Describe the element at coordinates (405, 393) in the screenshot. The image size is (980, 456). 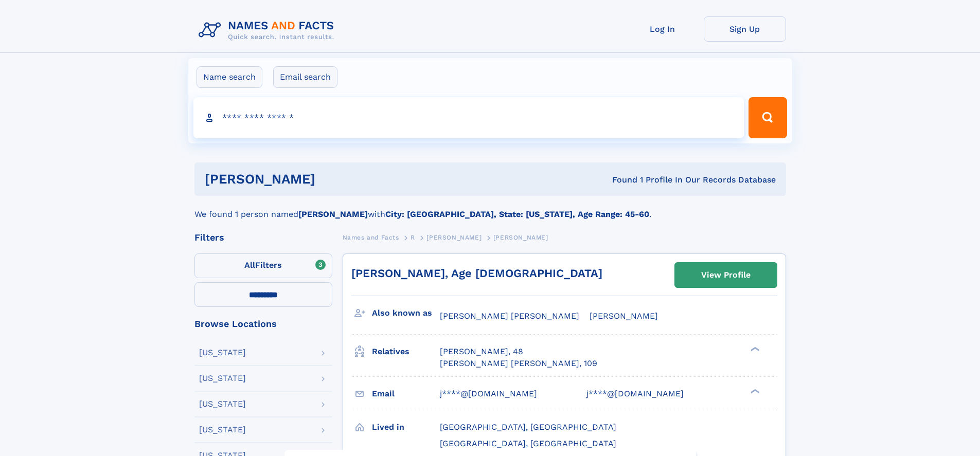
I see `h3: Email` at that location.